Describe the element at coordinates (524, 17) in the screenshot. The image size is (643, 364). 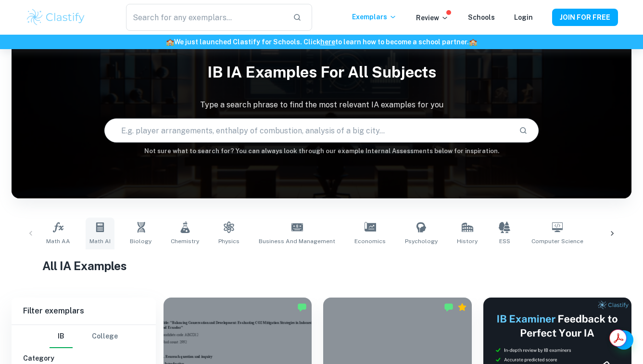
I see `a: Login` at that location.